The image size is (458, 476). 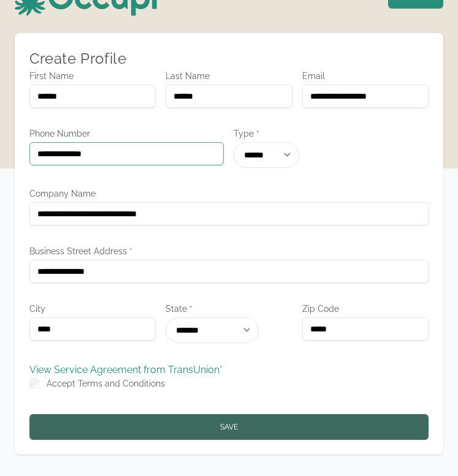 I want to click on label: First Name, so click(x=93, y=76).